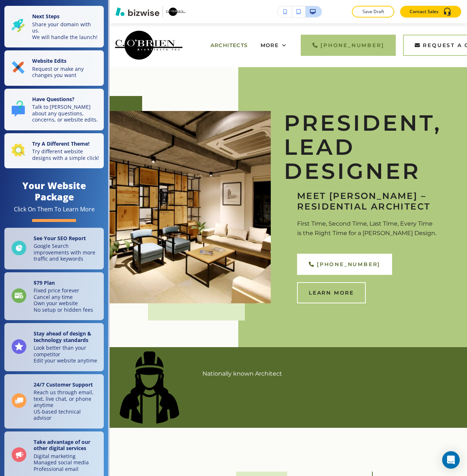 The width and height of the screenshot is (467, 476). Describe the element at coordinates (54, 347) in the screenshot. I see `a: Stay ahead of design & technology standardsLook better than your competitorEdit your website anytime` at that location.